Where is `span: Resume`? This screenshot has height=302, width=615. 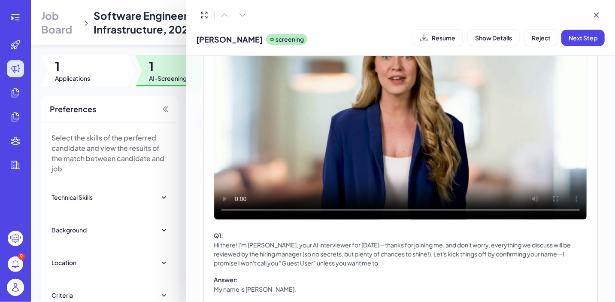 span: Resume is located at coordinates (443, 38).